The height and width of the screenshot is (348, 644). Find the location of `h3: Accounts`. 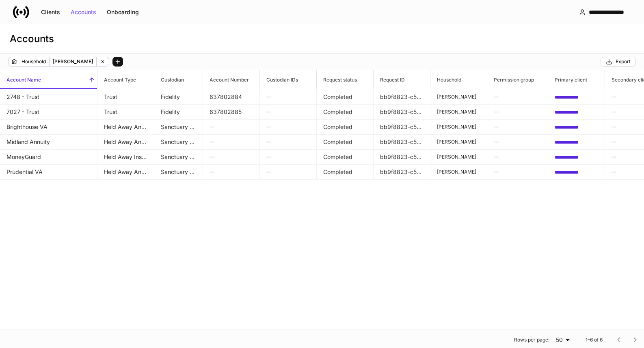

h3: Accounts is located at coordinates (32, 39).